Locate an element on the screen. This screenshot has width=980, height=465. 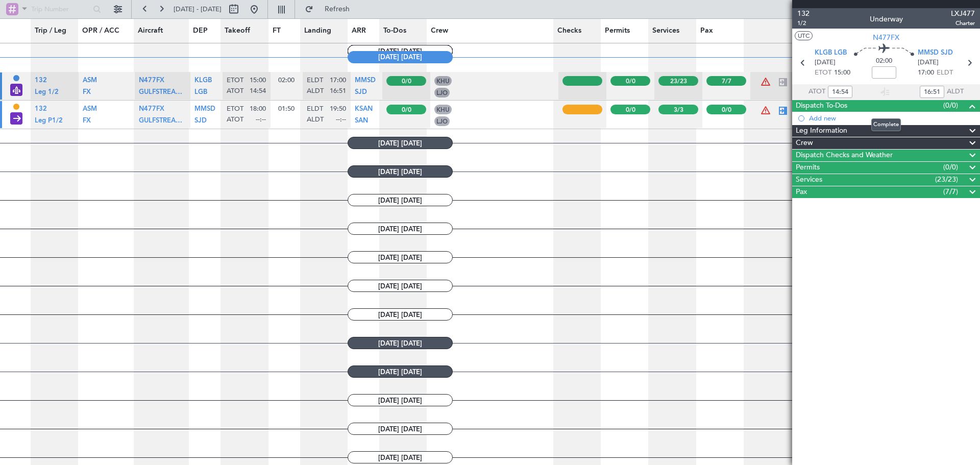
button: Refresh is located at coordinates (331, 9).